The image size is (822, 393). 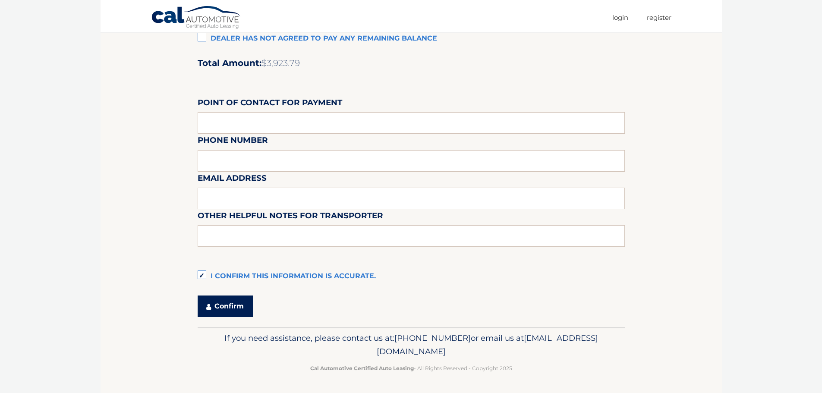 I want to click on label: Other helpful notes for transporter, so click(x=291, y=217).